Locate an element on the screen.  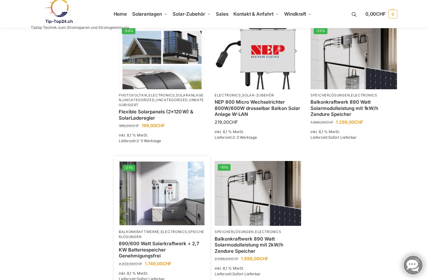
a: 0,00CHF 0 is located at coordinates (381, 14).